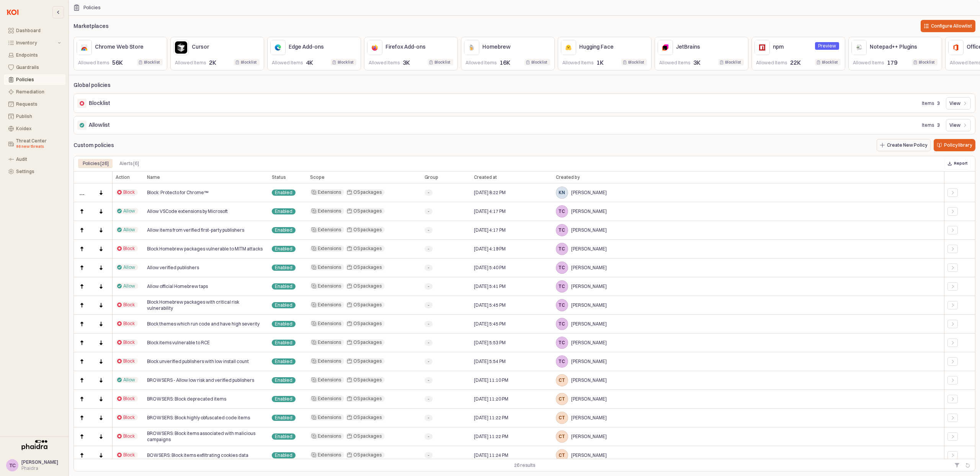  I want to click on button: Create New Policy, so click(904, 145).